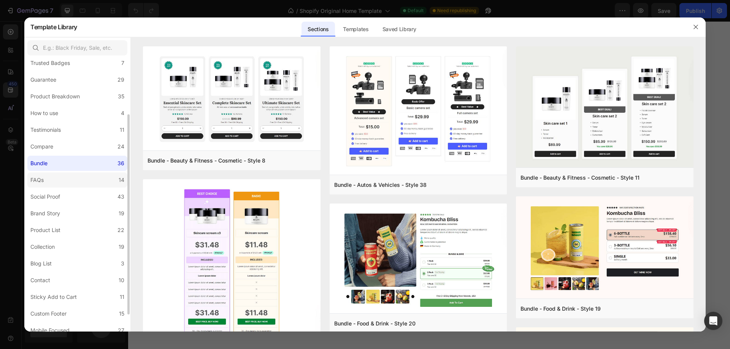 This screenshot has width=730, height=349. I want to click on div: Bundle - Beauty & Fitness - Cosmetic - Style 11, so click(580, 178).